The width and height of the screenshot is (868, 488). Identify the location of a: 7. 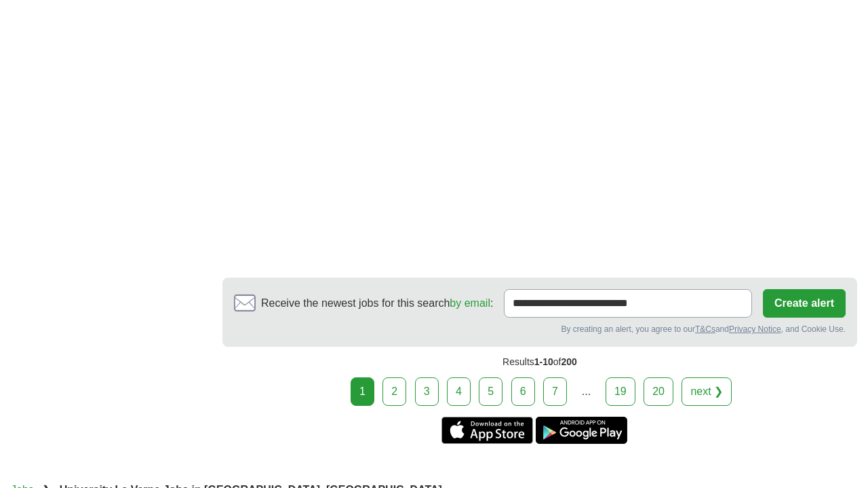
(555, 392).